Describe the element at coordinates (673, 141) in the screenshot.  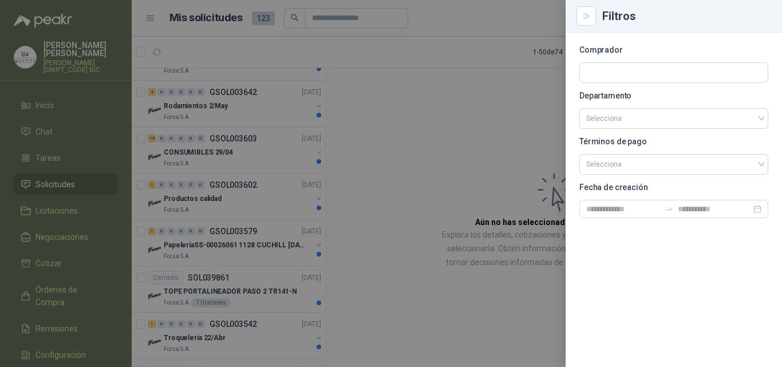
I see `p: Términos de pago` at that location.